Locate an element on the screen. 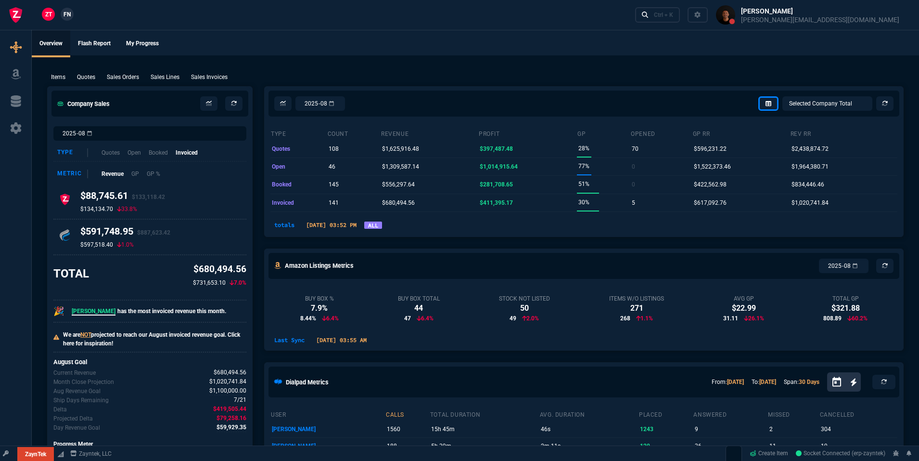 This screenshot has width=919, height=461. p: 2 is located at coordinates (793, 429).